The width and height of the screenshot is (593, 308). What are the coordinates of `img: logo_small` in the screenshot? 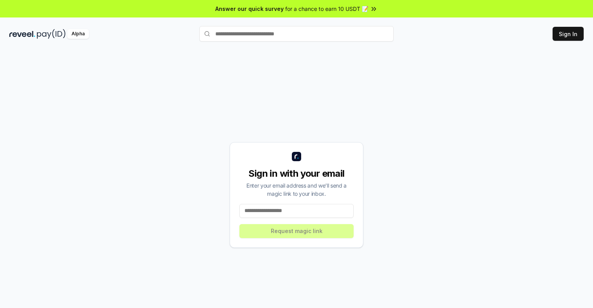 It's located at (297, 157).